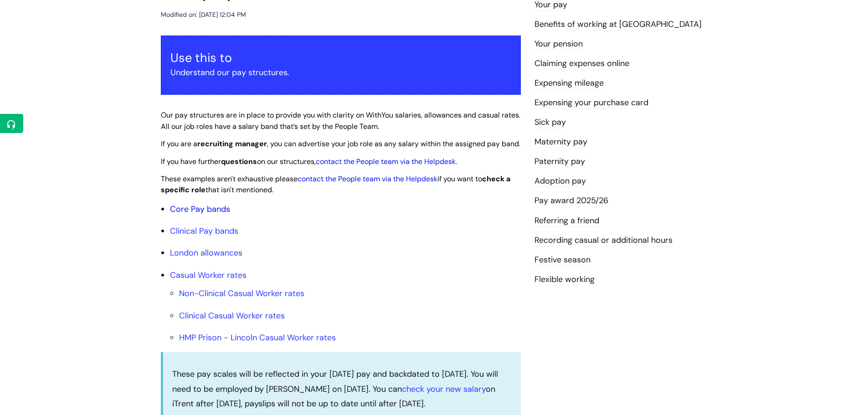 The width and height of the screenshot is (868, 415). I want to click on h3: Use this to, so click(341, 58).